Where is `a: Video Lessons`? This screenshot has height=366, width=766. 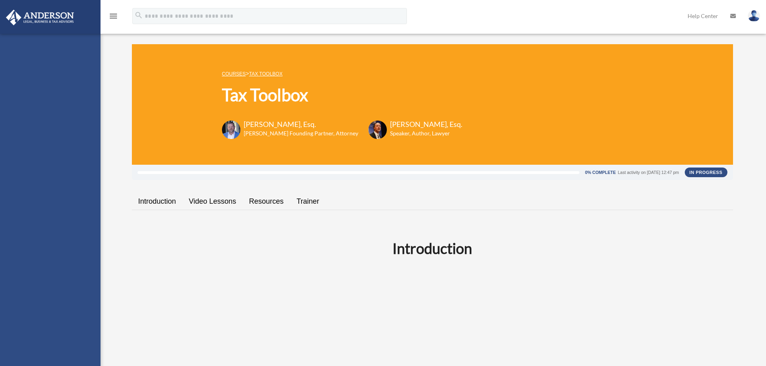
a: Video Lessons is located at coordinates (213, 201).